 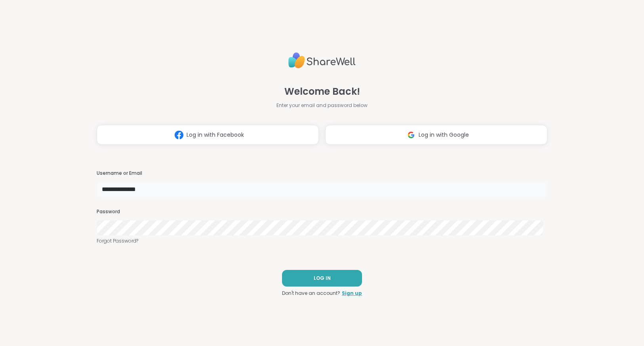 I want to click on h3: Username or Email, so click(x=322, y=174).